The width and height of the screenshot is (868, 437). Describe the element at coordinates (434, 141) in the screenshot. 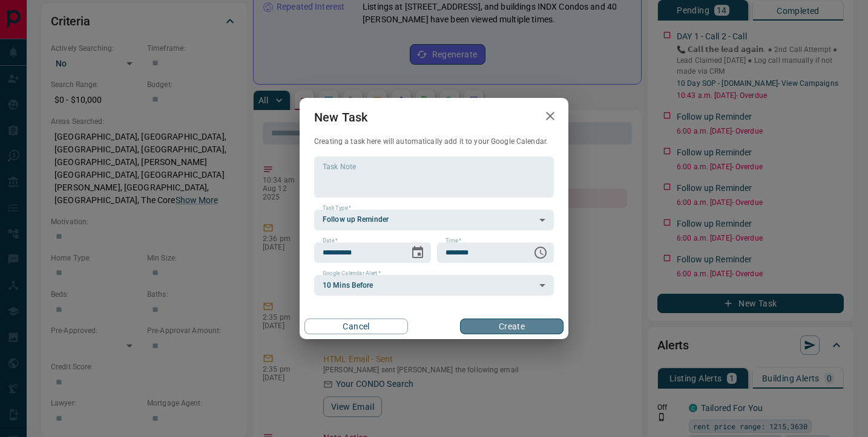

I see `p: Creating a task here will automatically add it to your Google Calendar.` at that location.